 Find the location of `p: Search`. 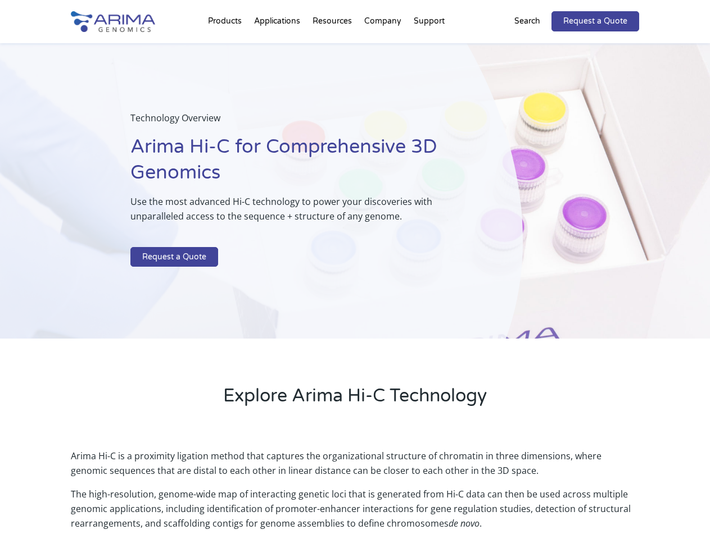

p: Search is located at coordinates (527, 21).